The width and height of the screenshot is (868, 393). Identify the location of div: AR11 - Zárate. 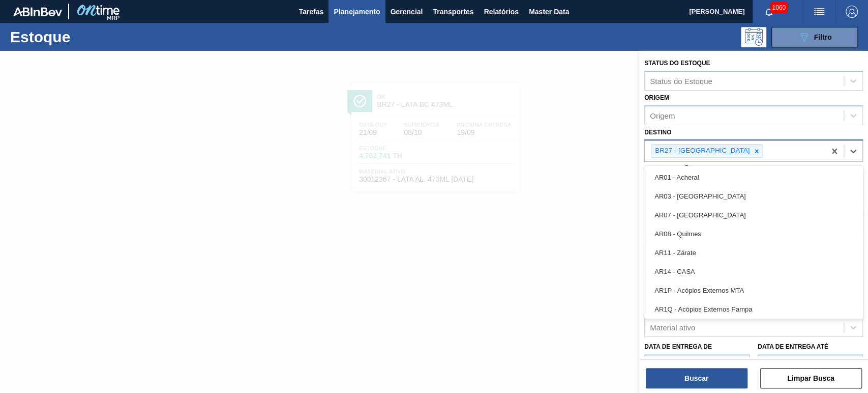
(754, 252).